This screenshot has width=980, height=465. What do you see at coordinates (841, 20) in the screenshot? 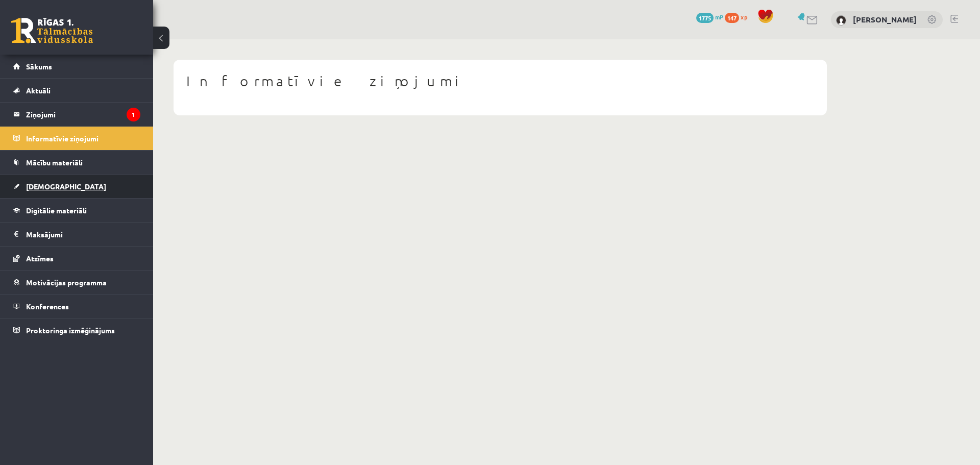
I see `img: Ieva Marija Krepa` at bounding box center [841, 20].